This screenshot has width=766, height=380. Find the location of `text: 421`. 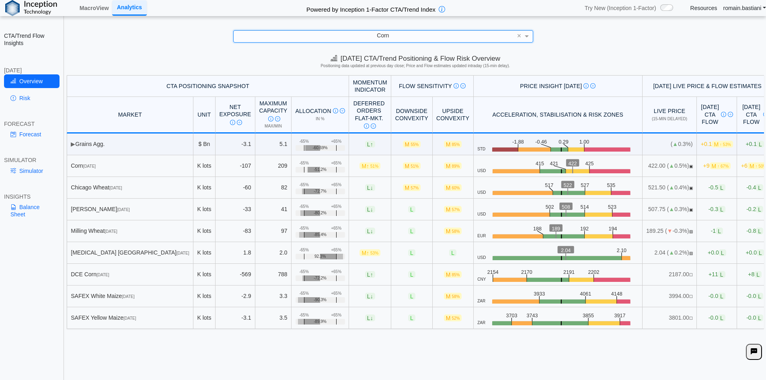

text: 421 is located at coordinates (555, 163).